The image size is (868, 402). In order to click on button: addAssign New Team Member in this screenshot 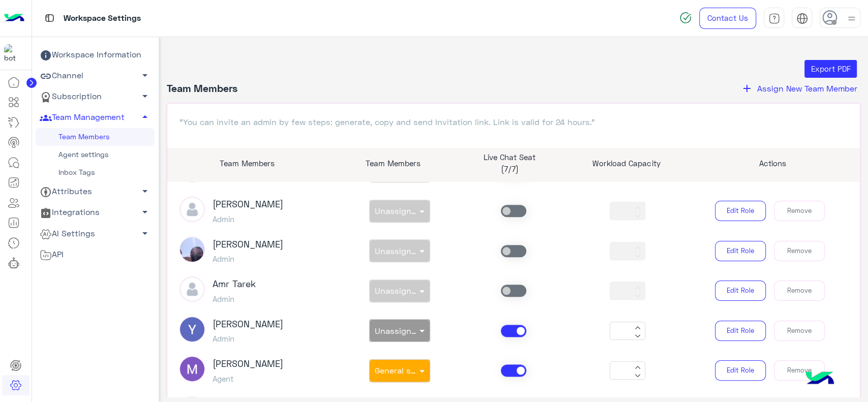, I will do `click(799, 89)`.